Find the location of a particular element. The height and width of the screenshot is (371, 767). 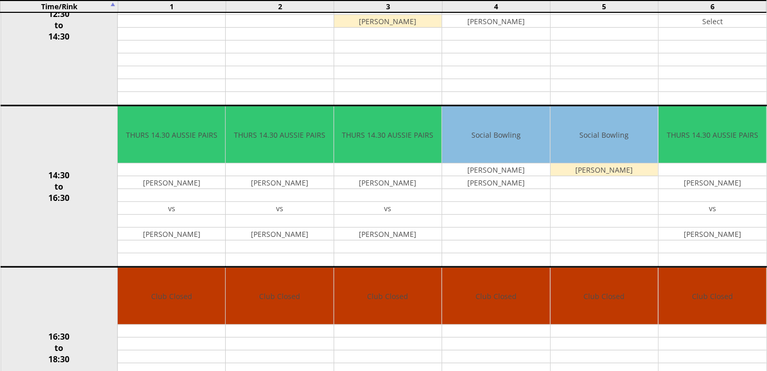

td: 6 is located at coordinates (712, 6).